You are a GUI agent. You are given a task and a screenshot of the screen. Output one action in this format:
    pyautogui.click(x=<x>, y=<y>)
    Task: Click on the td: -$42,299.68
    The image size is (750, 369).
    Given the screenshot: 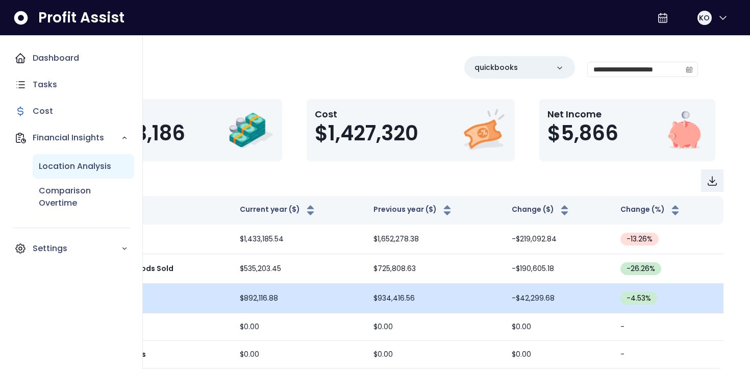 What is the action you would take?
    pyautogui.click(x=558, y=298)
    